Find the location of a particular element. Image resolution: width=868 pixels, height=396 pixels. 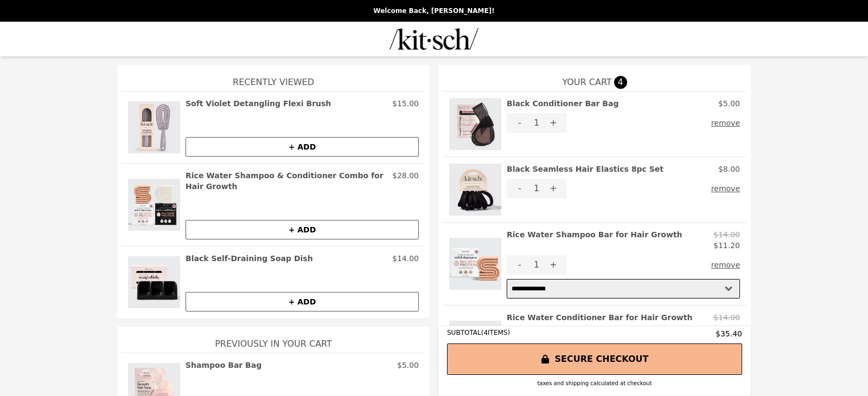

img: Black Seamless Hair Elastics 8pc Set is located at coordinates (475, 189).